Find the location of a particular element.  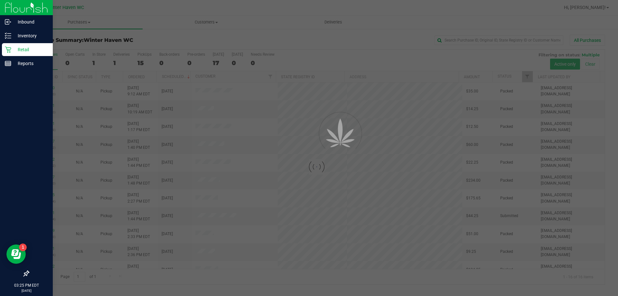

inline-svg: Inventory is located at coordinates (8, 36).